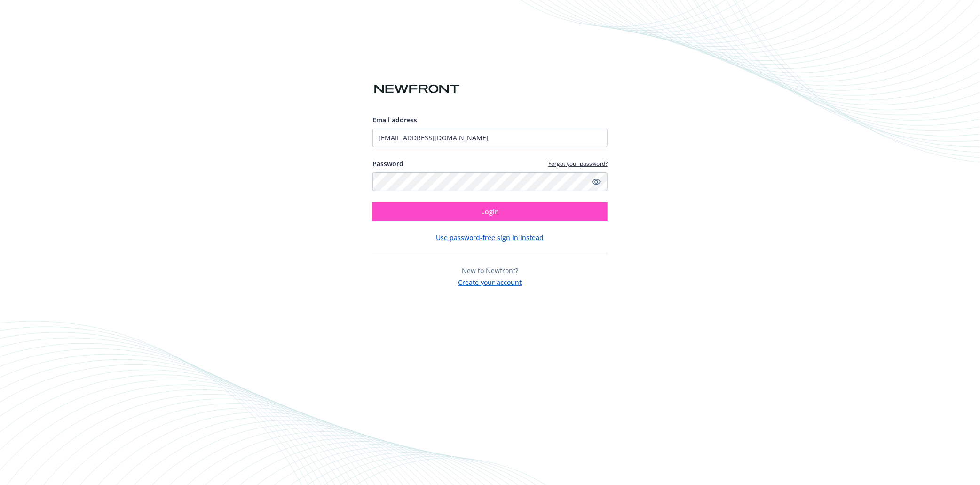 The image size is (980, 485). What do you see at coordinates (490, 270) in the screenshot?
I see `span: New to Newfront?` at bounding box center [490, 270].